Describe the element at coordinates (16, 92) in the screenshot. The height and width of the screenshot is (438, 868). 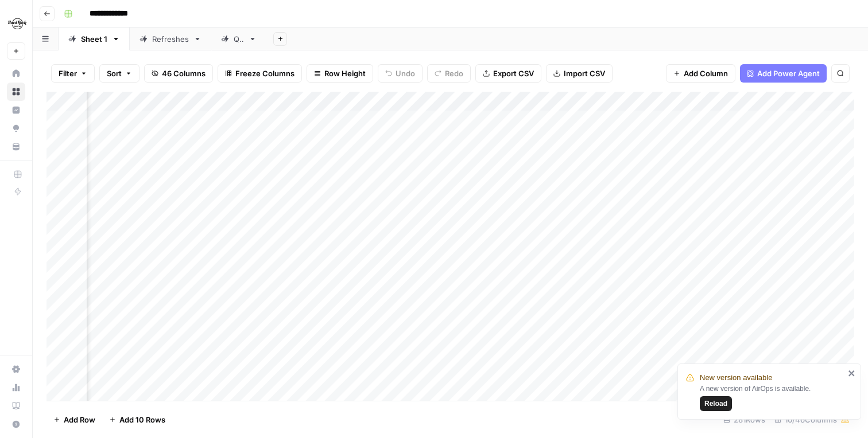
I see `a: Browse` at that location.